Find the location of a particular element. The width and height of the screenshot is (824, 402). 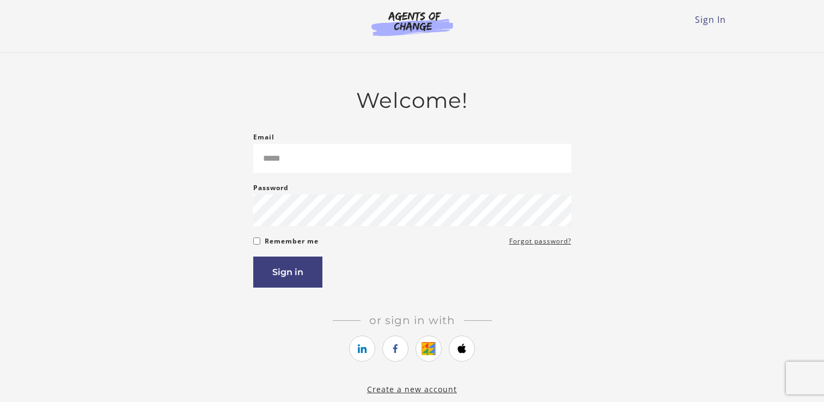

a: https://courses.thinkific.com/users/auth/facebook?ss%5Breferral%5D=&ss%5Buser_return_to%5D=&ss%5B... is located at coordinates (396, 349).